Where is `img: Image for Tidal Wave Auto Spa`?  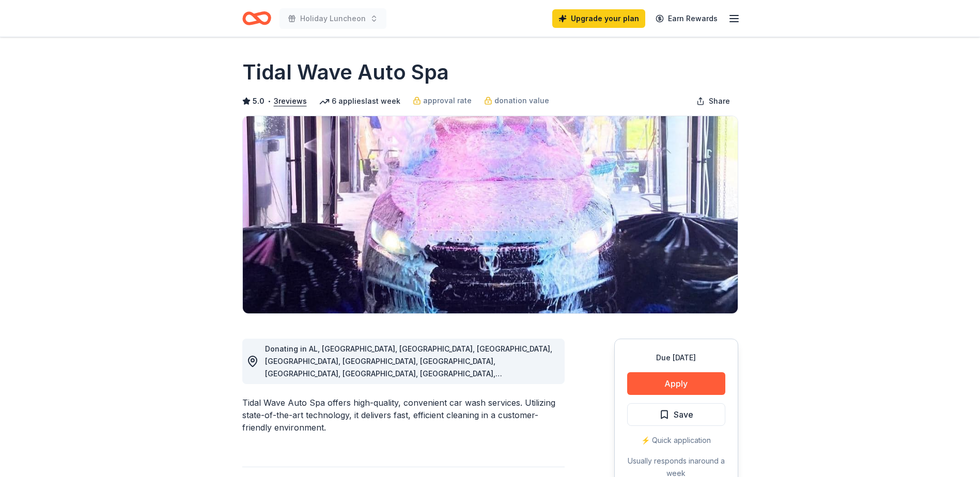
img: Image for Tidal Wave Auto Spa is located at coordinates (490, 215).